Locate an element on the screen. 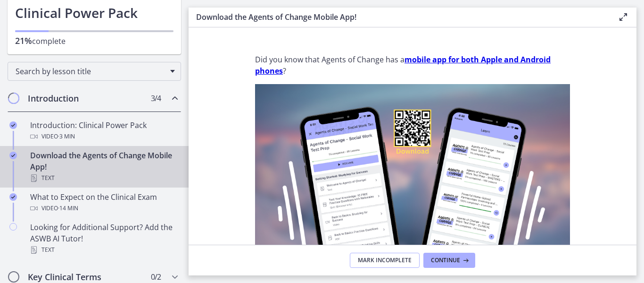 This screenshot has height=283, width=644. div: What to Expect on the Clinical Exam is located at coordinates (104, 202).